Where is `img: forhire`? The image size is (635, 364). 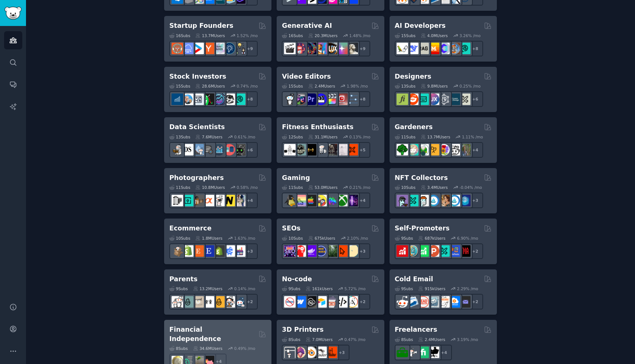 img: forhire is located at coordinates (402, 352).